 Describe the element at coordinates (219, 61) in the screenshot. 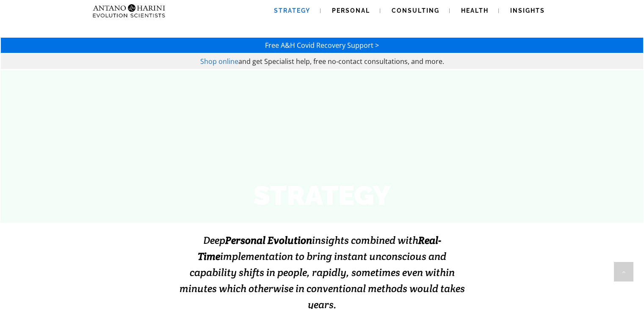

I see `a: Shop online` at that location.